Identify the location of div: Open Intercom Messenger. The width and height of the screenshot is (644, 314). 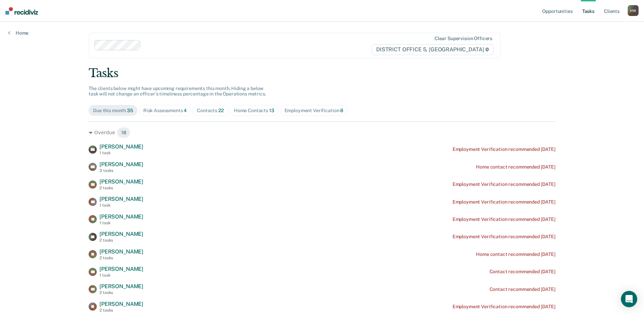
(629, 299).